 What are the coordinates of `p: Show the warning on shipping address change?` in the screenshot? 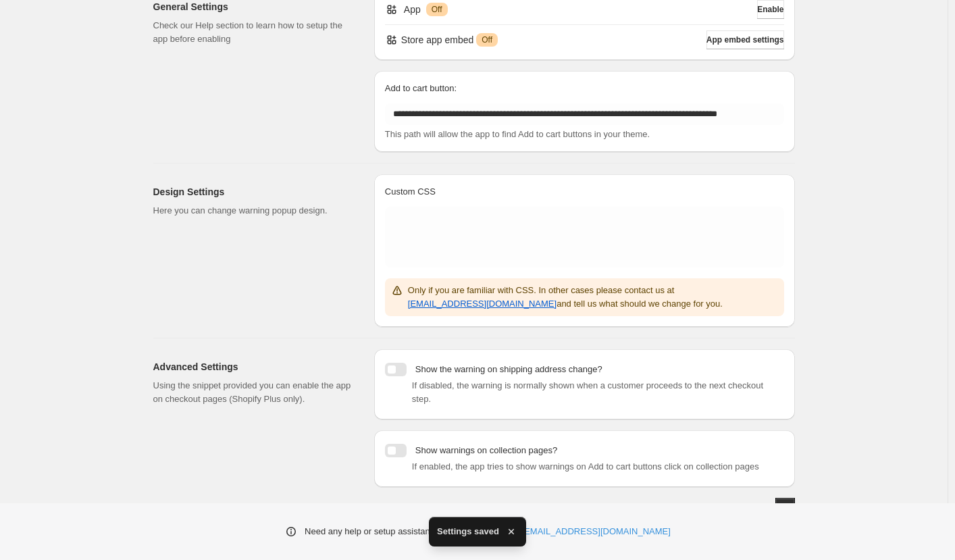 It's located at (508, 369).